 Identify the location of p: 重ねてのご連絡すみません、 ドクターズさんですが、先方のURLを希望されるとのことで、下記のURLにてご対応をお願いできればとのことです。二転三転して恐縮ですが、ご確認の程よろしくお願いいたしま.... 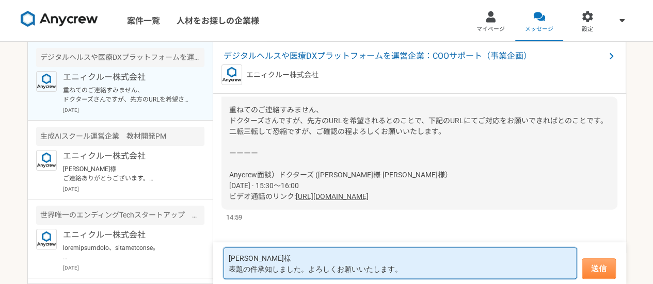
(126, 95).